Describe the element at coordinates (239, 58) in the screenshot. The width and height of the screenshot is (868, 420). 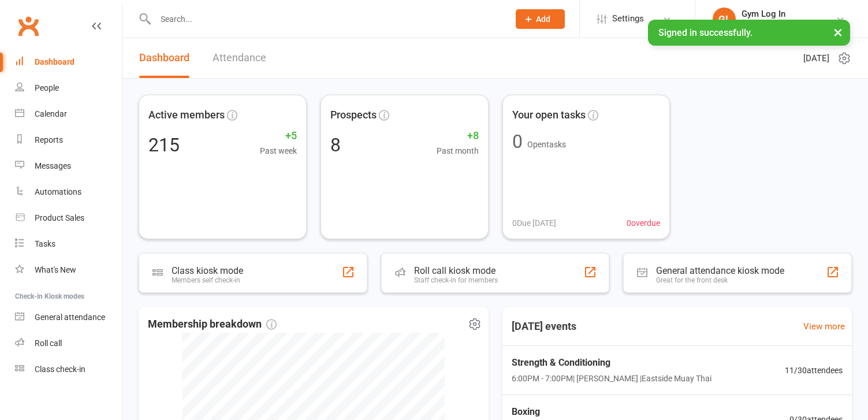
I see `a: Attendance` at that location.